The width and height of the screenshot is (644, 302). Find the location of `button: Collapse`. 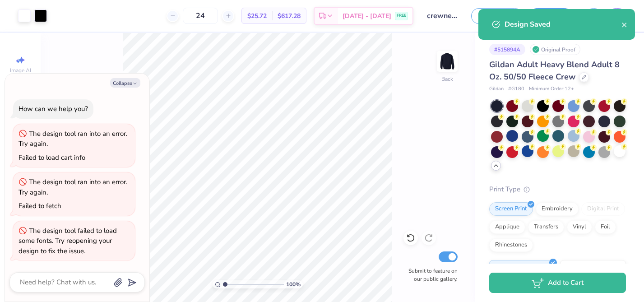

button: Collapse is located at coordinates (125, 83).